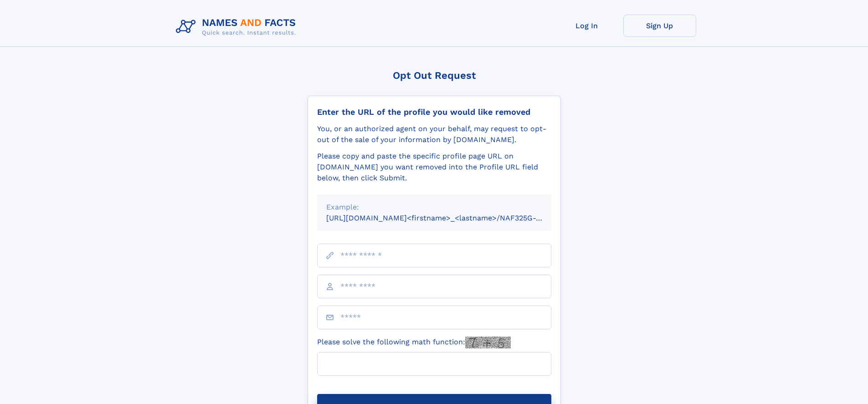 The width and height of the screenshot is (868, 404). What do you see at coordinates (434, 208) in the screenshot?
I see `div: Example:` at bounding box center [434, 208].